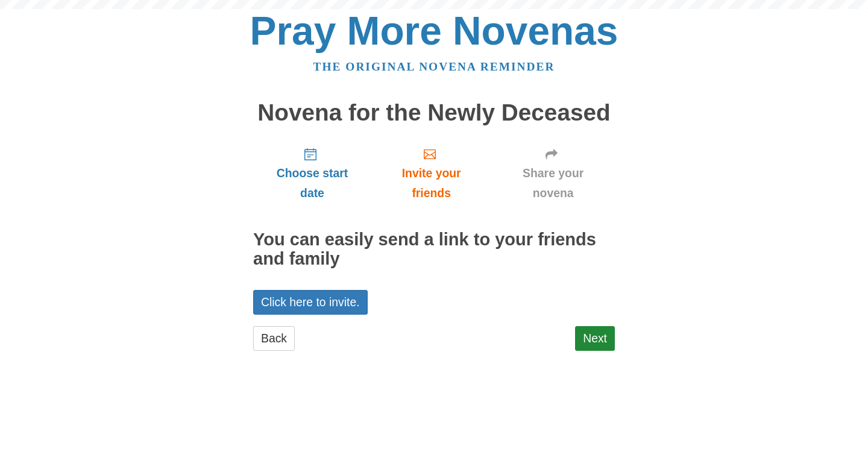 The image size is (868, 475). Describe the element at coordinates (312, 183) in the screenshot. I see `span: Choose start date` at that location.